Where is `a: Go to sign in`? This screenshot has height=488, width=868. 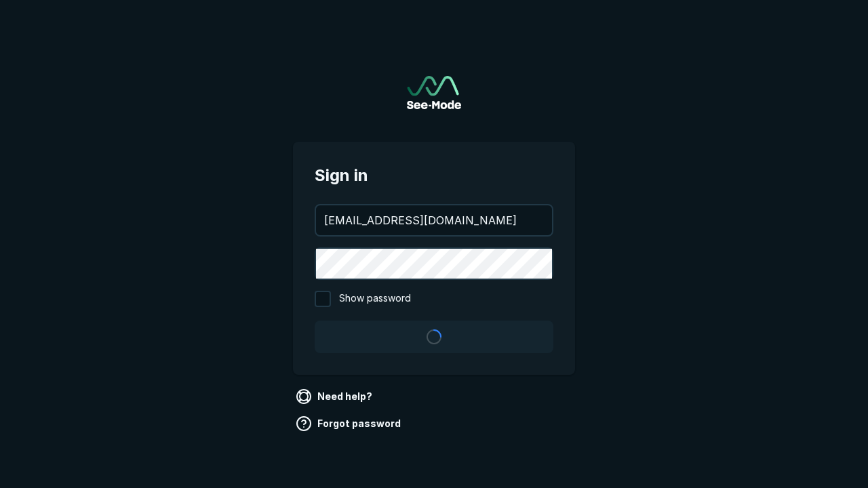
a: Go to sign in is located at coordinates (434, 92).